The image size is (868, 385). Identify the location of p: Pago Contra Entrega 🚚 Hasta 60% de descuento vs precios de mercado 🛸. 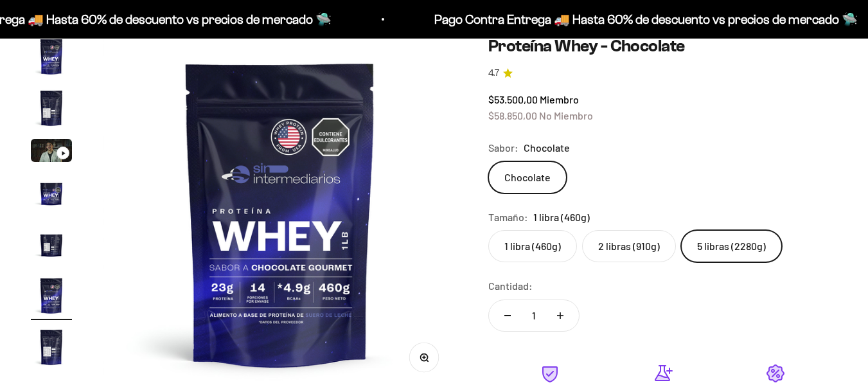
(644, 20).